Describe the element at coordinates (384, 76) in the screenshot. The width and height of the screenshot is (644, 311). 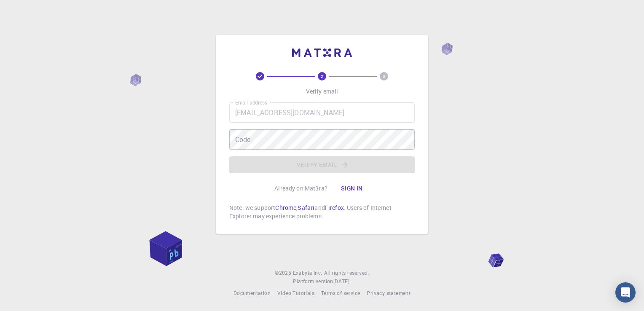
I see `text: 3` at that location.